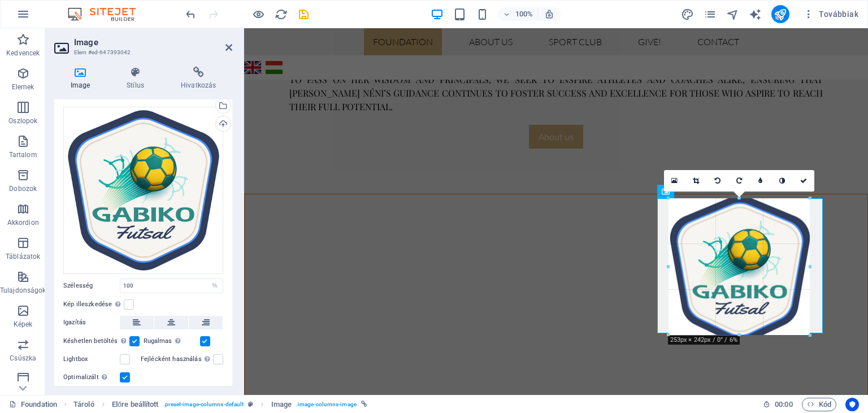  I want to click on i: Ez az elem egy testreszabható előre beállítás, so click(250, 404).